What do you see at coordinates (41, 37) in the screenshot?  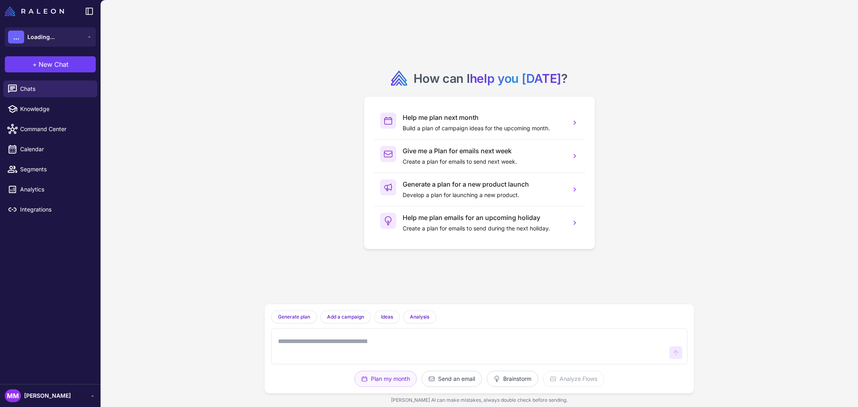 I see `span: Loading...` at bounding box center [41, 37].